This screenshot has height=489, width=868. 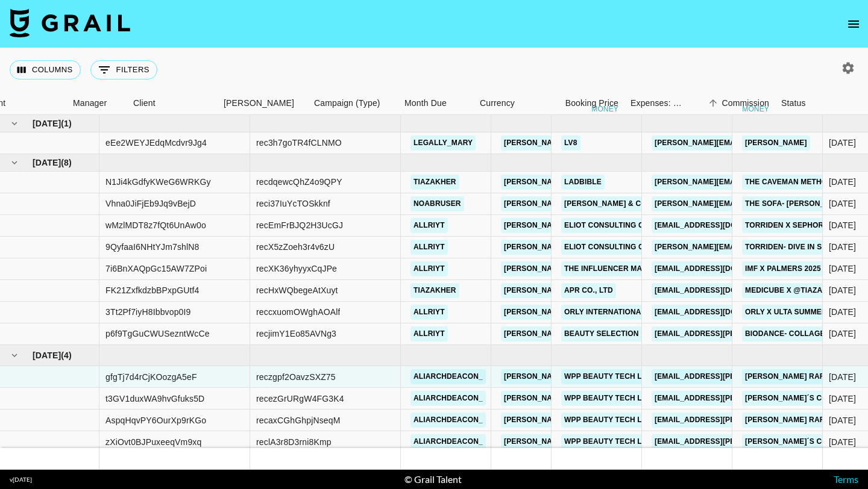 What do you see at coordinates (604, 312) in the screenshot?
I see `a: ORLY International` at bounding box center [604, 312].